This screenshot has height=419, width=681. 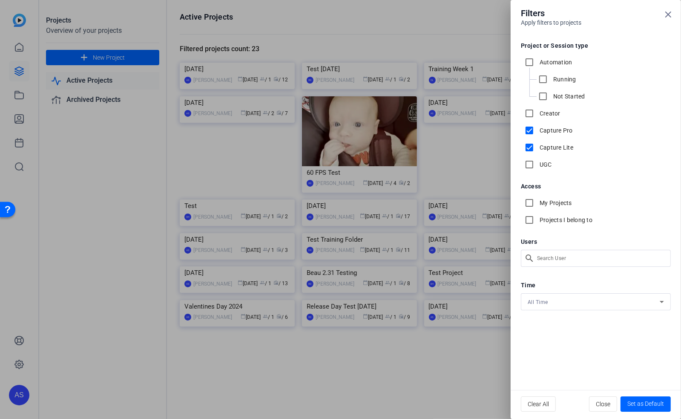 I want to click on label: My Projects, so click(x=555, y=203).